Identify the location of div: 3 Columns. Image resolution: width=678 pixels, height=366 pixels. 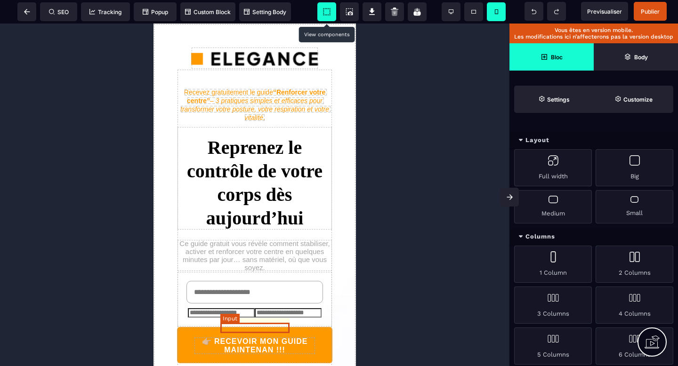
(553, 305).